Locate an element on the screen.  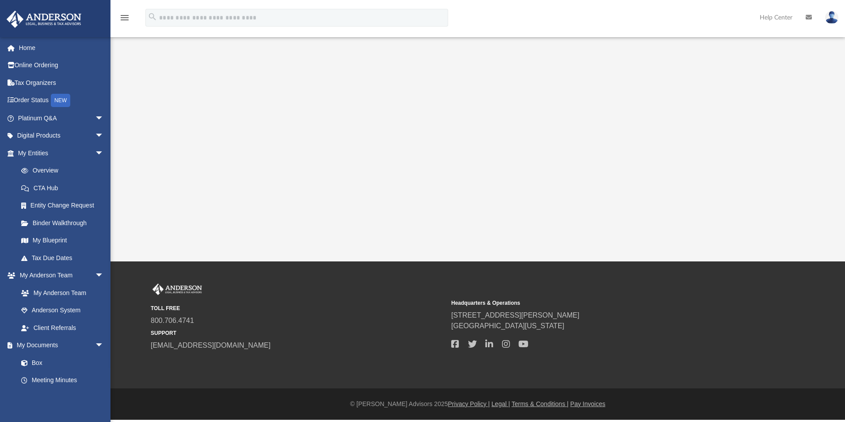
a: Digital Productsarrow_drop_down is located at coordinates (61, 136).